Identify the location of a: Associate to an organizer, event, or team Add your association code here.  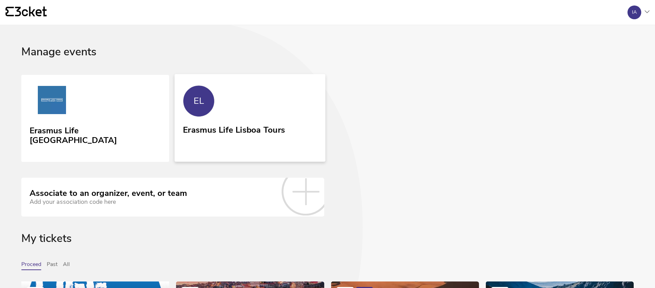
(172, 197).